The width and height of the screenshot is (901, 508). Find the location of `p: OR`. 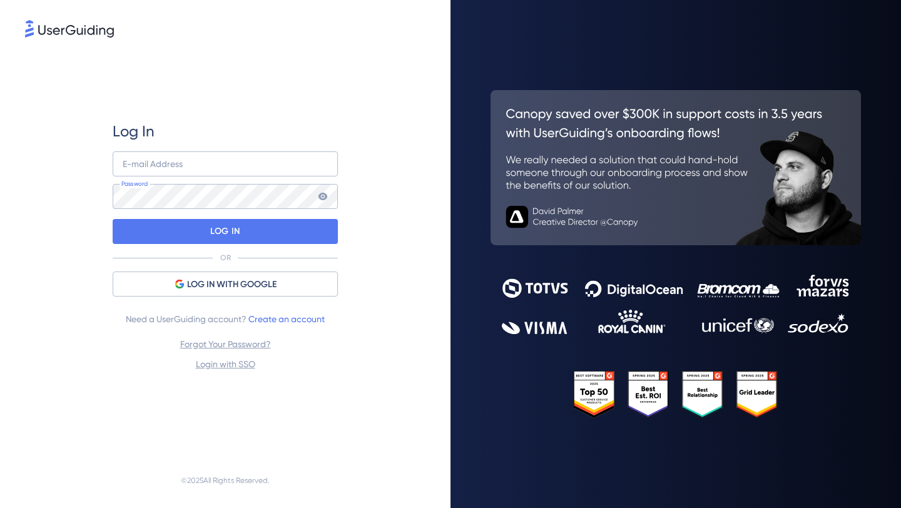

p: OR is located at coordinates (225, 258).